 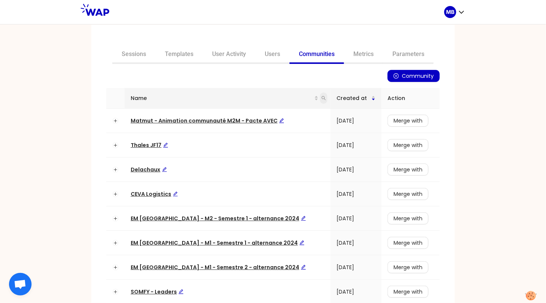 I want to click on span: Community, so click(x=418, y=76).